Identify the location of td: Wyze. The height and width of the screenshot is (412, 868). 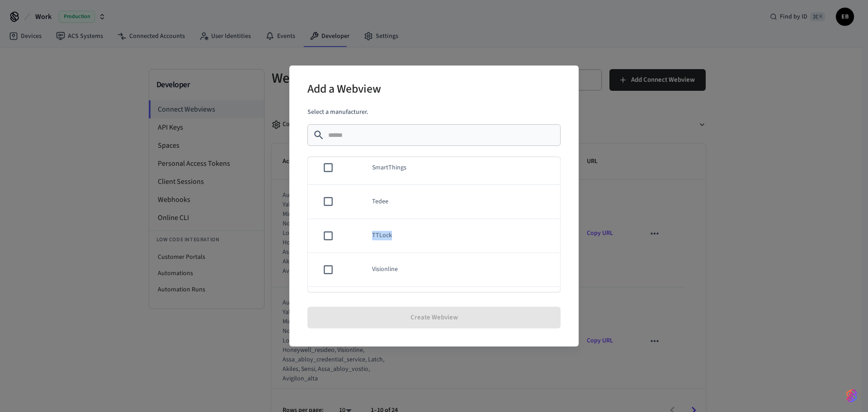
(461, 304).